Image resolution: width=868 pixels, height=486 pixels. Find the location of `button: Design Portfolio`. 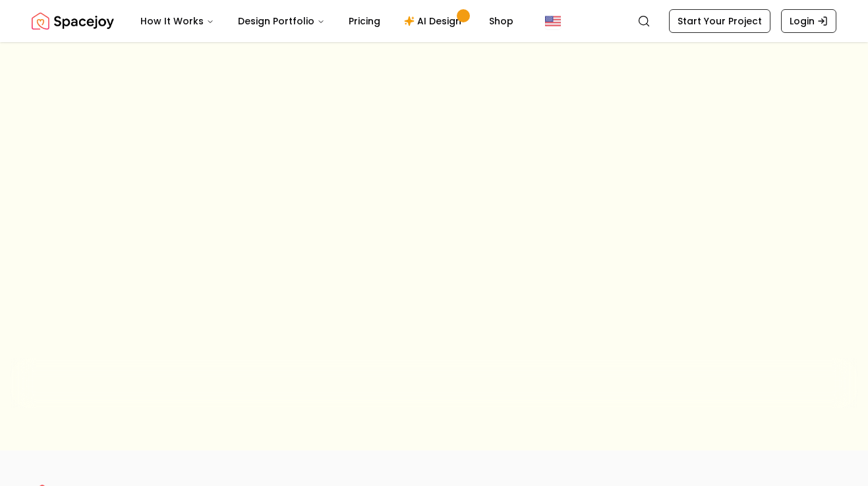

button: Design Portfolio is located at coordinates (282, 21).